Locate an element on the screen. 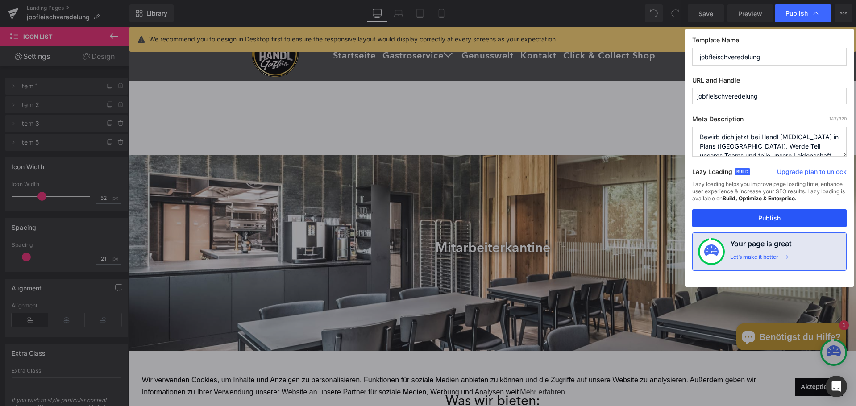 The width and height of the screenshot is (856, 406). span: /320 is located at coordinates (838, 119).